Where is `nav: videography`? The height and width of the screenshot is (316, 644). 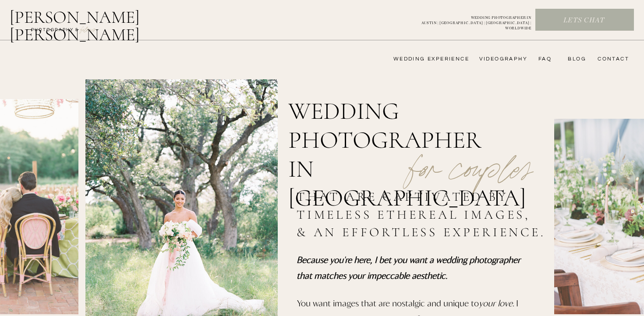 nav: videography is located at coordinates (502, 59).